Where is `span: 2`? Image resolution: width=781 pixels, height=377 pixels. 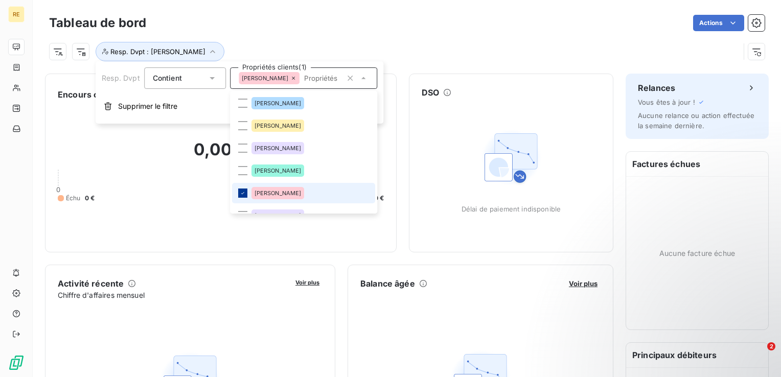 span: 2 is located at coordinates (772, 347).